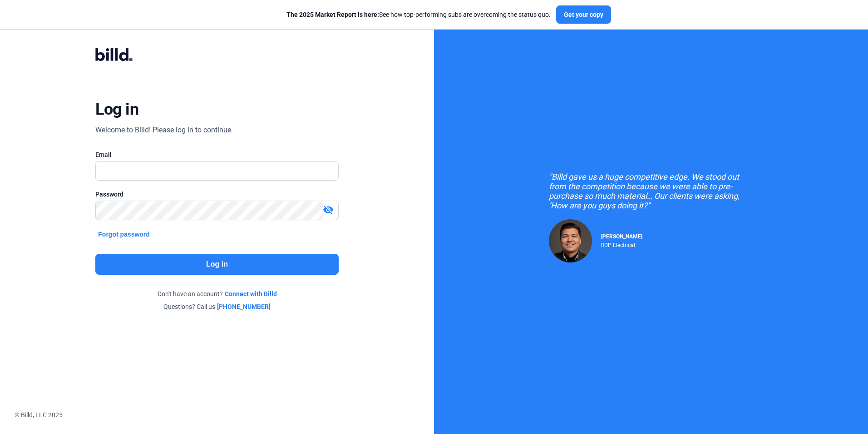  I want to click on span: The 2025 Market Report is here:, so click(333, 15).